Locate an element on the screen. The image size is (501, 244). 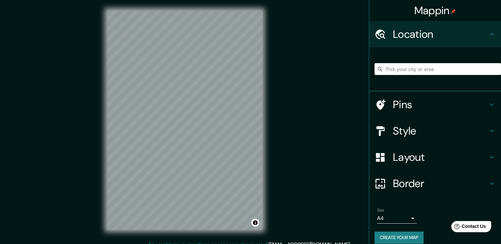
div: Layout is located at coordinates (435, 157).